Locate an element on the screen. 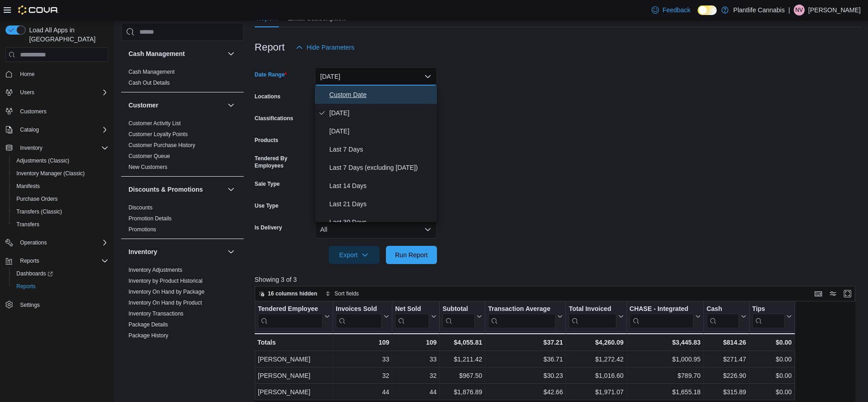 The width and height of the screenshot is (868, 402). div: Tips is located at coordinates (767, 309).